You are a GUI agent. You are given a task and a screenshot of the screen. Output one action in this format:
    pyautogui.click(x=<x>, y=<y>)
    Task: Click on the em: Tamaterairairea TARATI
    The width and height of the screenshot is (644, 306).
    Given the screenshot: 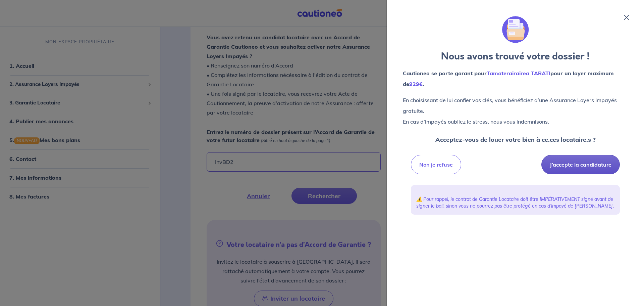 What is the action you would take?
    pyautogui.click(x=519, y=74)
    